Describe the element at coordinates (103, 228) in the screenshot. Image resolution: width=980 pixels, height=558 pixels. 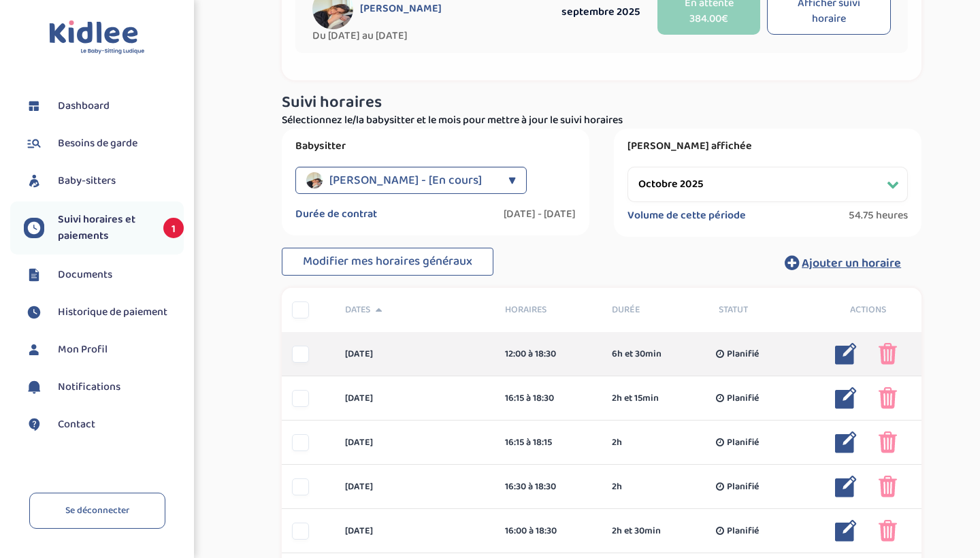
I see `span: Suivi horaires et paiements` at that location.